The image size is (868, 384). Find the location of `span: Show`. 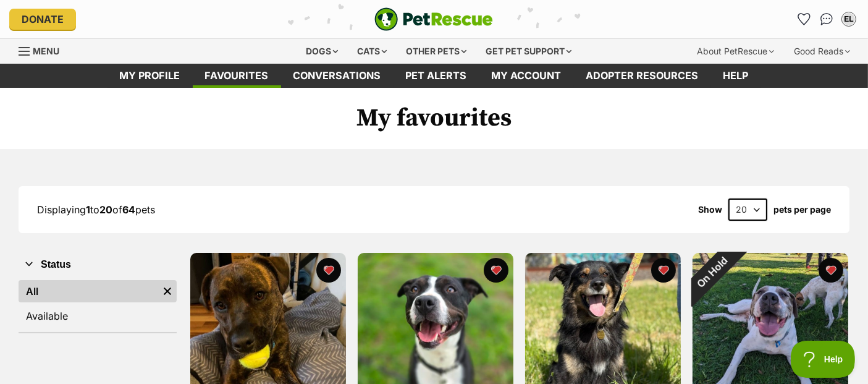

span: Show is located at coordinates (710, 209).